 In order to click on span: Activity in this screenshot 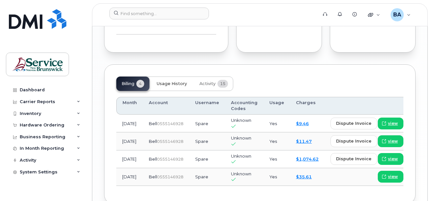, I will do `click(207, 84)`.